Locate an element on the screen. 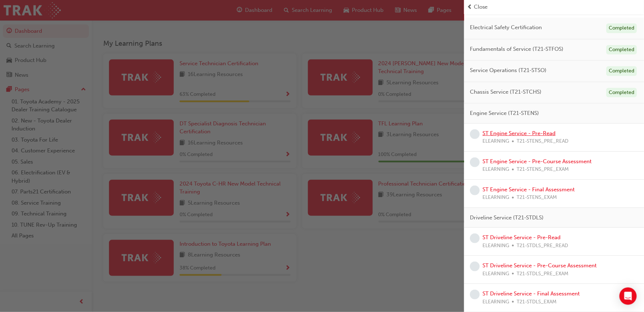 The height and width of the screenshot is (312, 644). span: Electrical Safety Certification is located at coordinates (506, 27).